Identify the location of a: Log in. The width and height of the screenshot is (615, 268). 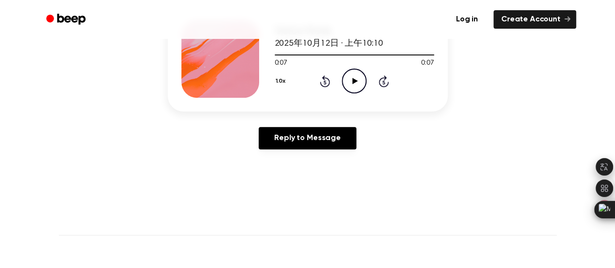
(466, 19).